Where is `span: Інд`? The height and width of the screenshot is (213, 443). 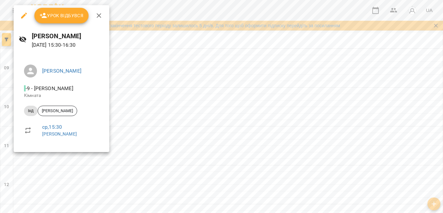 span: Інд is located at coordinates (31, 111).